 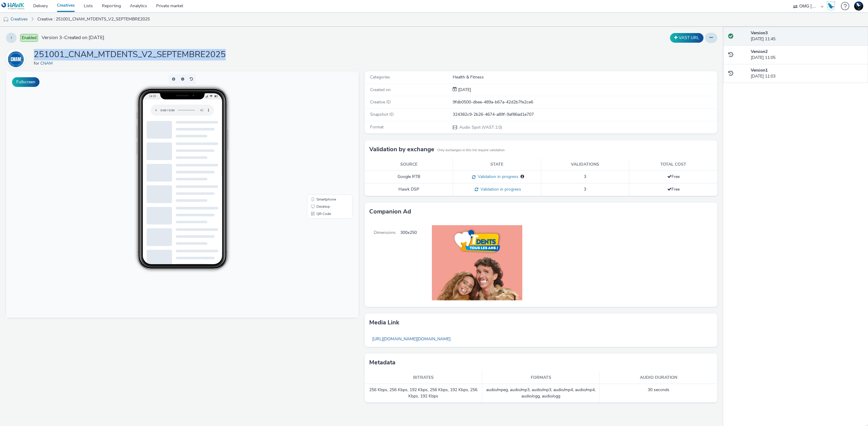 I want to click on td: audio/mpeg, audio/mp3, audio/mp3, audio/mp4, audio/mp4, audio/ogg, audio/ogg, so click(x=540, y=393).